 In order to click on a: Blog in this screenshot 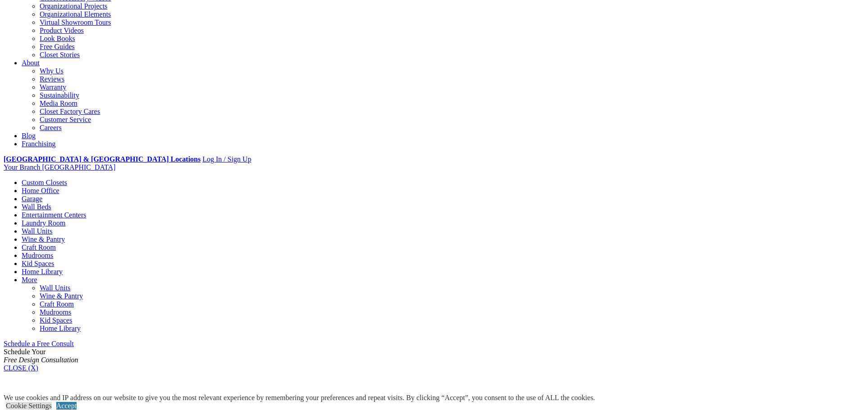, I will do `click(28, 135)`.